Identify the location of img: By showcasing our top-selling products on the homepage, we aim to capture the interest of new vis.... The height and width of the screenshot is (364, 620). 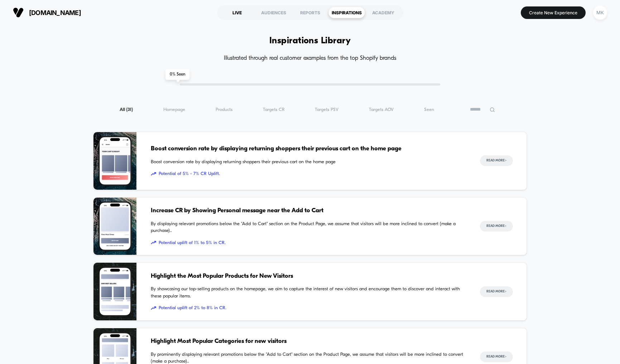
(115, 292).